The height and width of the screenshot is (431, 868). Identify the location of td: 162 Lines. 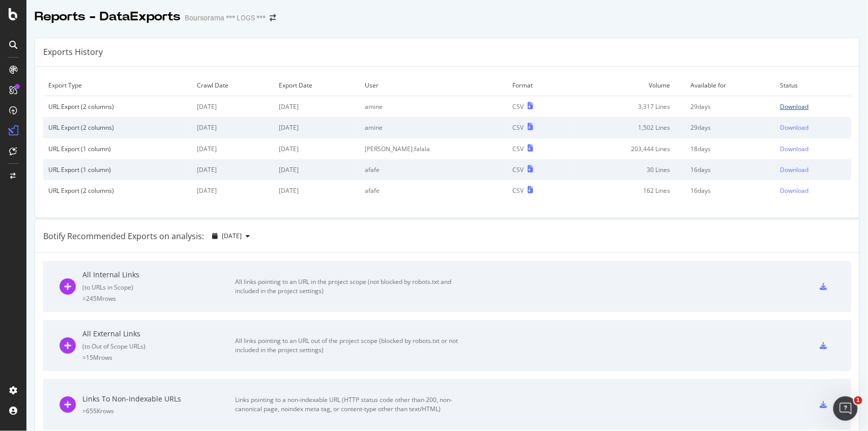
(627, 190).